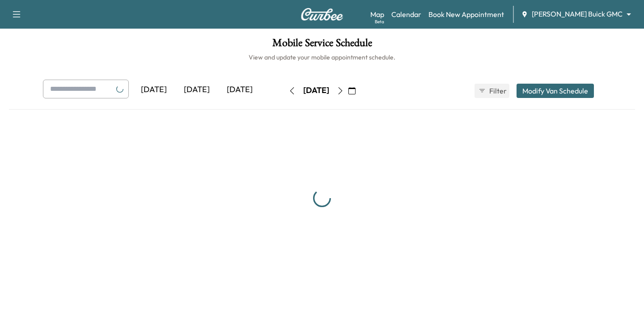 Image resolution: width=644 pixels, height=327 pixels. I want to click on img: Curbee Logo, so click(322, 15).